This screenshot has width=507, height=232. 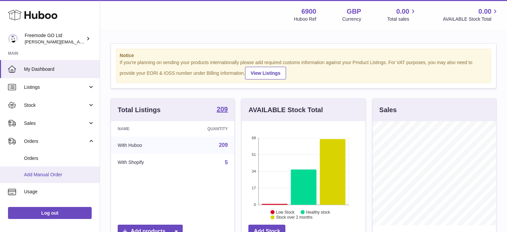 What do you see at coordinates (206, 129) in the screenshot?
I see `th: Quantity` at bounding box center [206, 129].